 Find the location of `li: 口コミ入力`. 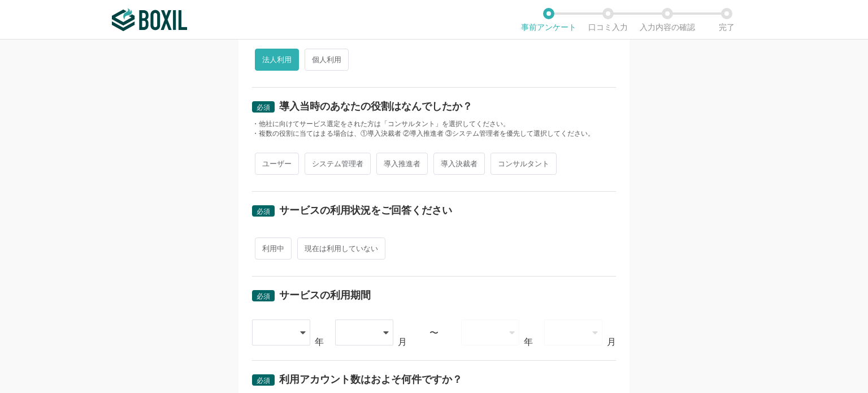

li: 口コミ入力 is located at coordinates (608, 20).